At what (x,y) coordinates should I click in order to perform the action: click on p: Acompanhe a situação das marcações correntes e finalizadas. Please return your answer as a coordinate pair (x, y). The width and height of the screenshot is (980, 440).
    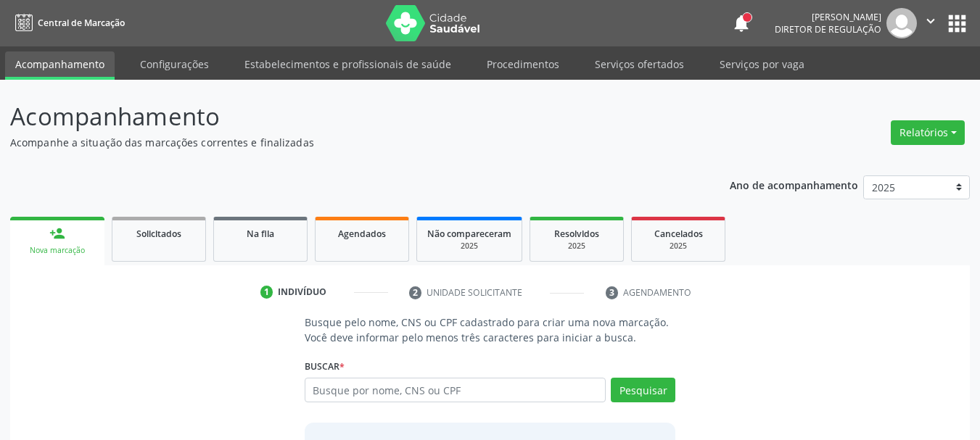
    Looking at the image, I should click on (346, 142).